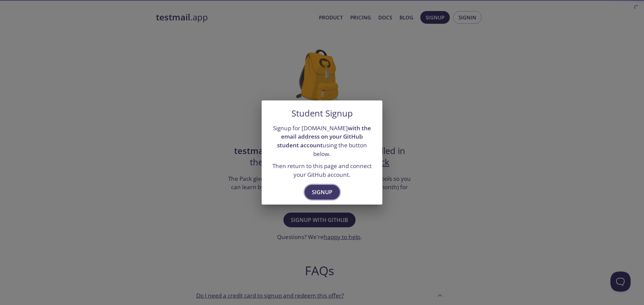  What do you see at coordinates (322, 114) in the screenshot?
I see `h5: Student Signup` at bounding box center [322, 114].